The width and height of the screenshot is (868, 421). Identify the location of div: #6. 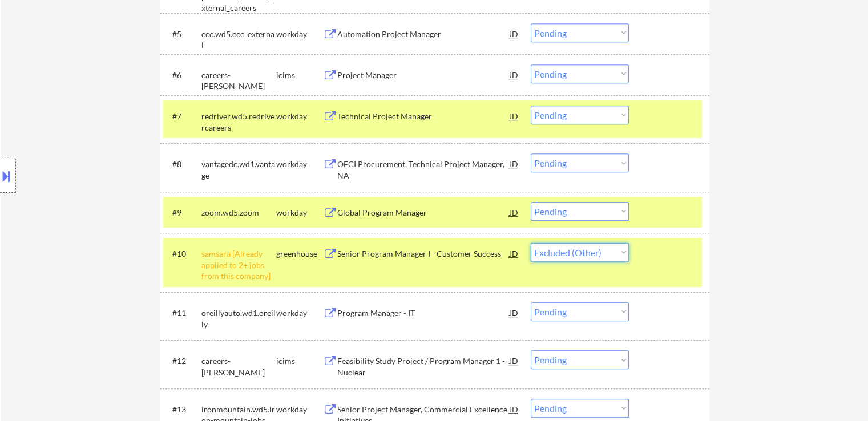
(182, 76).